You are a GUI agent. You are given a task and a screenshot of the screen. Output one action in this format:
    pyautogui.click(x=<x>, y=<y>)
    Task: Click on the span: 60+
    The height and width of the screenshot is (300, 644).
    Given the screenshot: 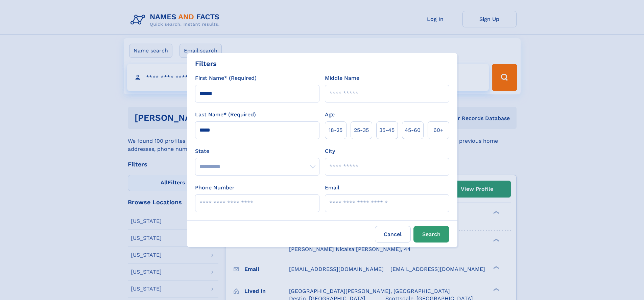 What is the action you would take?
    pyautogui.click(x=439, y=130)
    